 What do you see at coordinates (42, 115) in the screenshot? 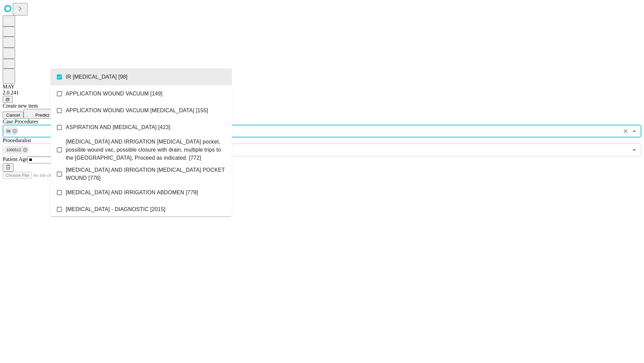
I see `span: Predict` at bounding box center [42, 115].